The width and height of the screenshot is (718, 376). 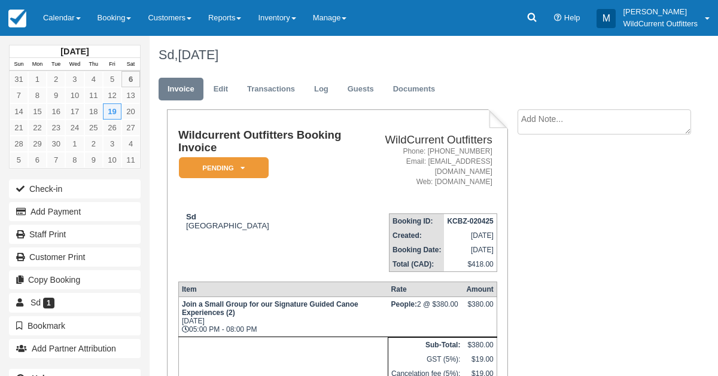 I want to click on td: GST (5%):, so click(x=426, y=359).